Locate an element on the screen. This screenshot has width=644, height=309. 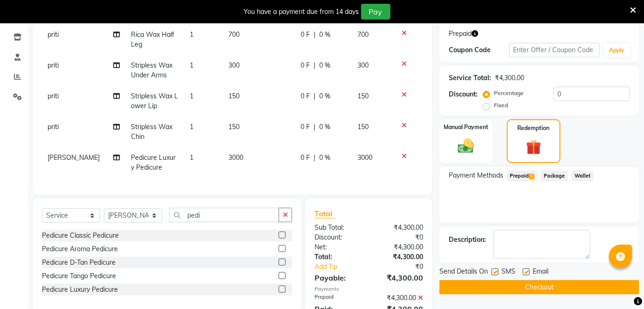
a: Add Tip is located at coordinates (343, 267).